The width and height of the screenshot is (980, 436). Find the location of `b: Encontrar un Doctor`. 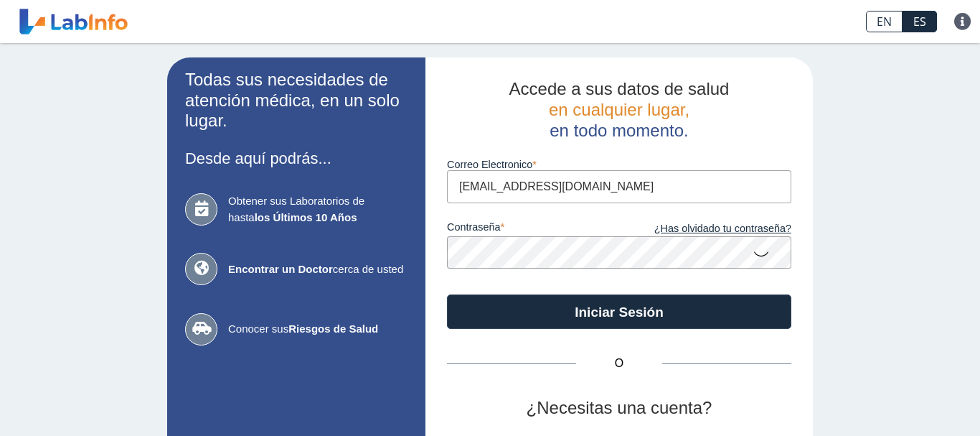

b: Encontrar un Doctor is located at coordinates (280, 269).